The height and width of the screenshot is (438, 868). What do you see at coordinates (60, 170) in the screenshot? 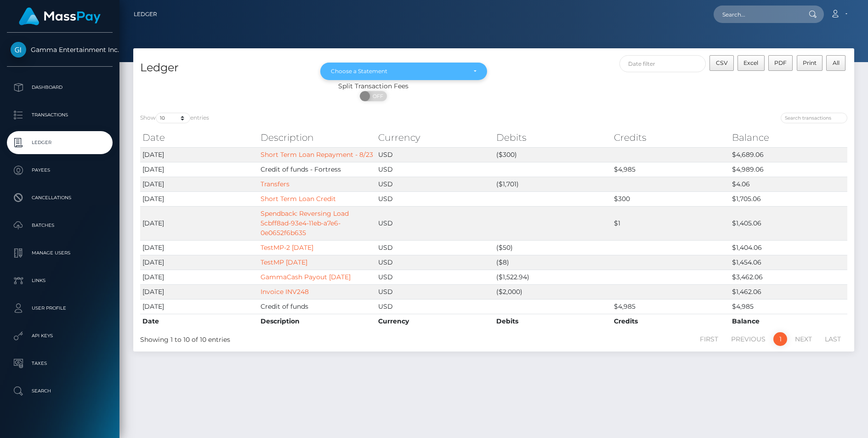
I see `p: Payees` at bounding box center [60, 170].